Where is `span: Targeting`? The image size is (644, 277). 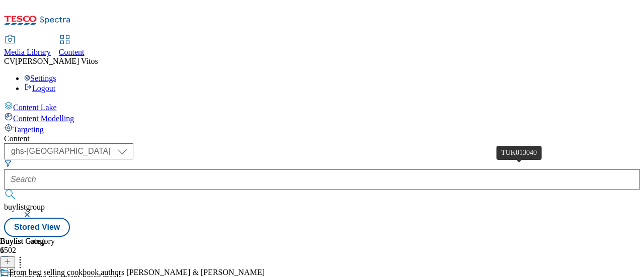 span: Targeting is located at coordinates (28, 129).